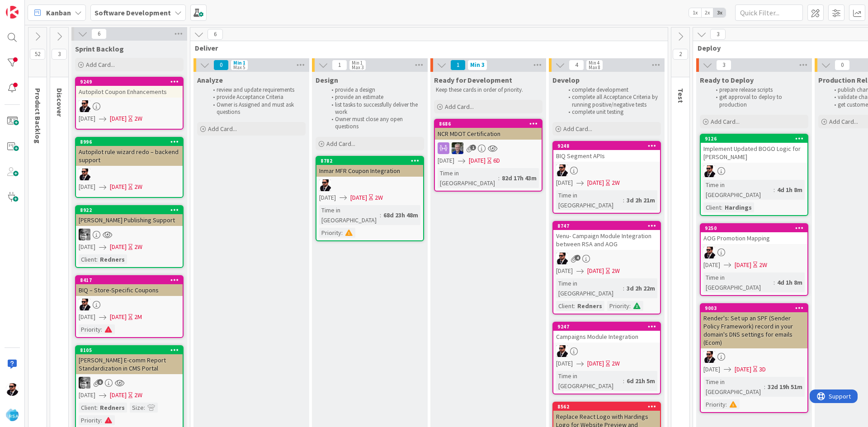  Describe the element at coordinates (611, 90) in the screenshot. I see `li: complete development` at that location.